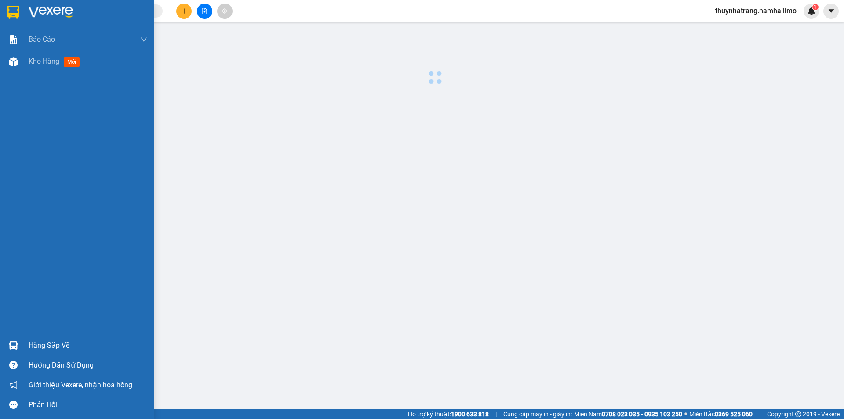  I want to click on span: Báo cáo, so click(42, 39).